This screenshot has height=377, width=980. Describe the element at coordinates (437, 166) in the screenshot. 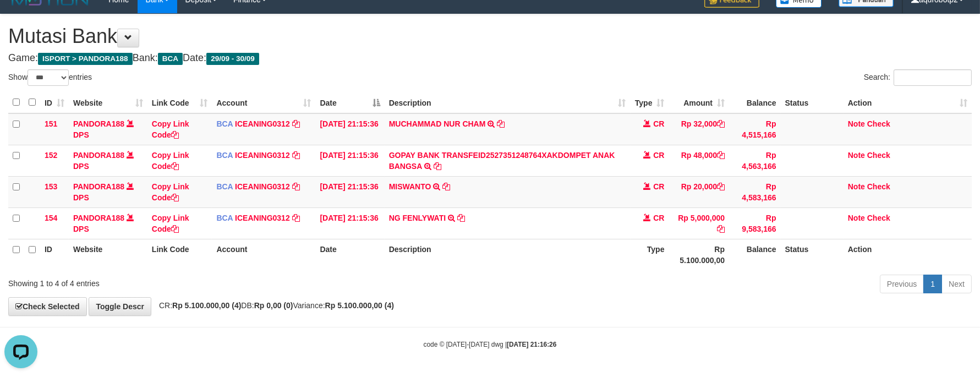

I see `a: Copy GOPAY BANK TRANSFEID2527351248764XAKDOMPET ANAK BANGSA to clipboard` at that location.